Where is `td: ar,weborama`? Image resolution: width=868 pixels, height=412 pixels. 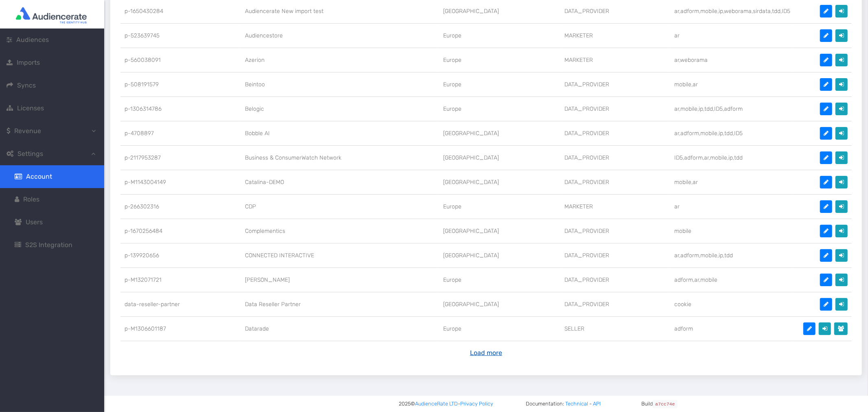
td: ar,weborama is located at coordinates (732, 60).